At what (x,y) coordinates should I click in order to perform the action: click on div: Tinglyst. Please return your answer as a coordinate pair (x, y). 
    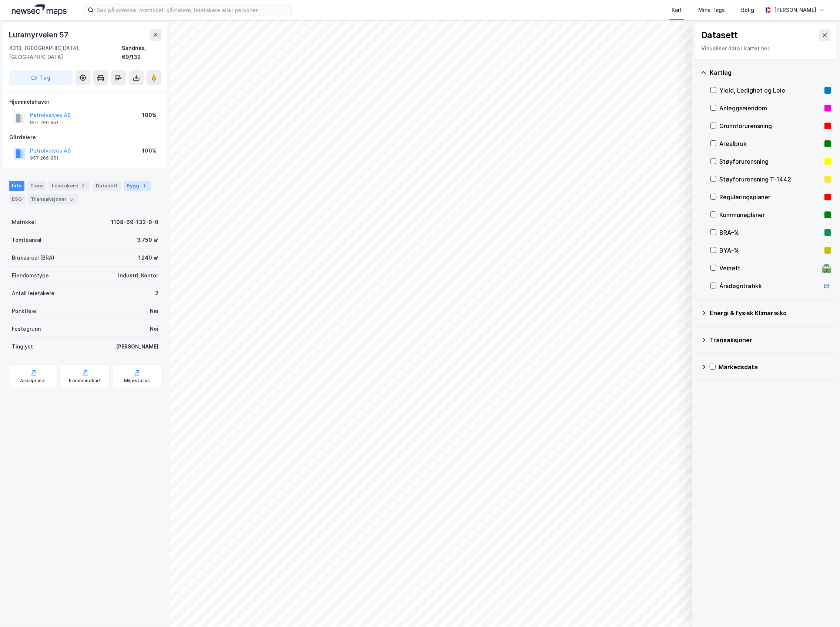
    Looking at the image, I should click on (22, 347).